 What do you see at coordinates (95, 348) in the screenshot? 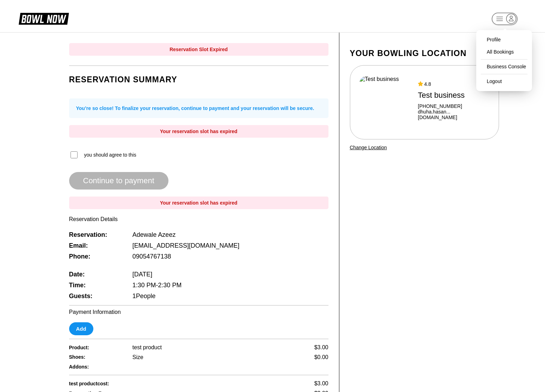
I see `span: Product:` at bounding box center [95, 348].